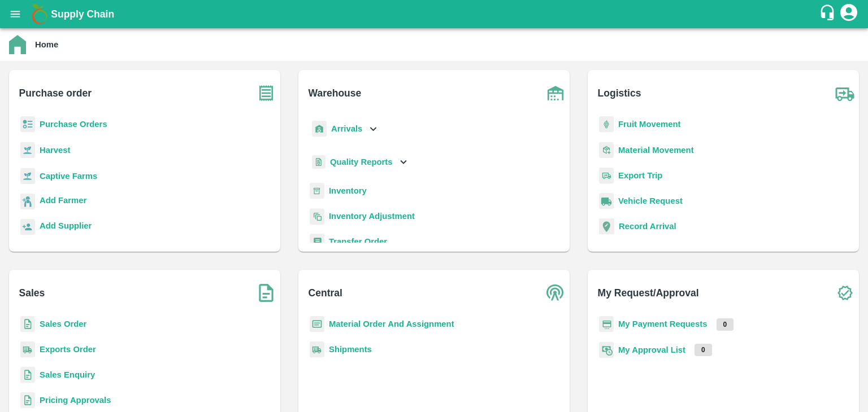  I want to click on b: Export Trip, so click(640, 176).